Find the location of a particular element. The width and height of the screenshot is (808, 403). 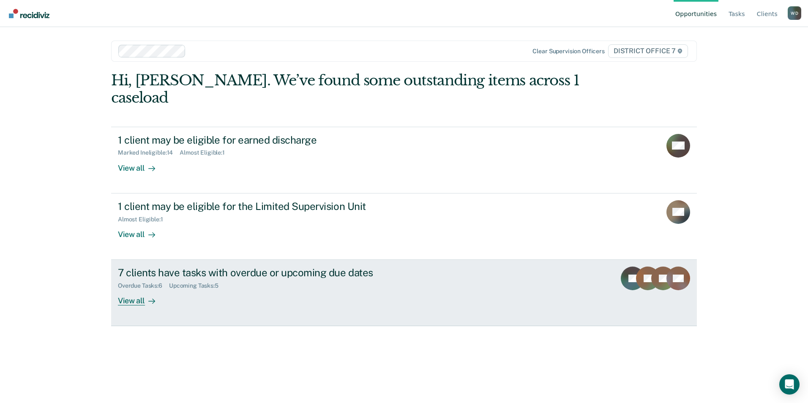

div: Marked Ineligible : 14 is located at coordinates (149, 153).